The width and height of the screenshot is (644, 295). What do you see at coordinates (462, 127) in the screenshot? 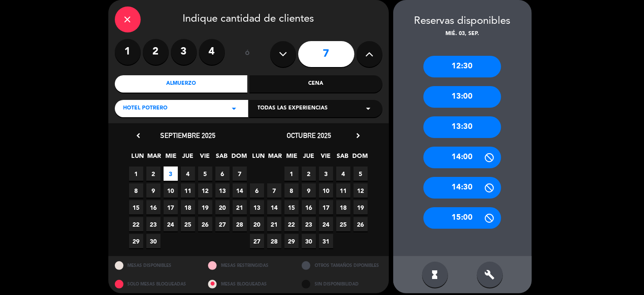
I see `div: 13:30` at bounding box center [462, 127].